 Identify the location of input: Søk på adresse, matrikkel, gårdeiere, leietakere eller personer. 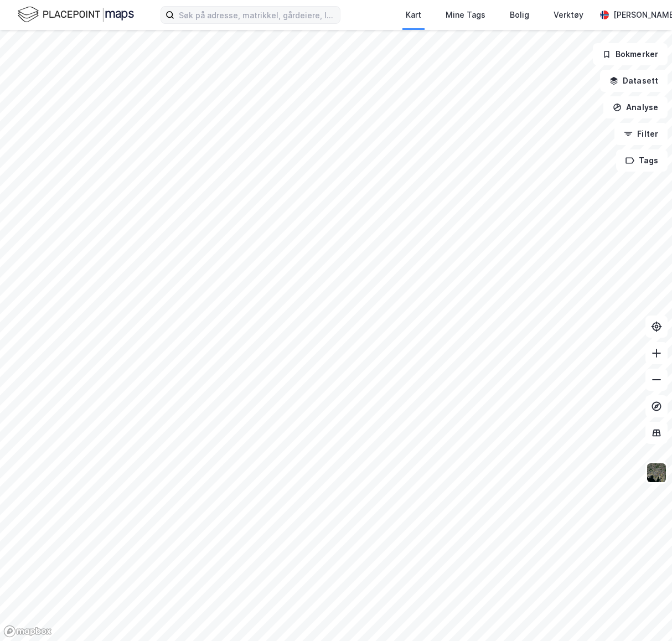
(257, 15).